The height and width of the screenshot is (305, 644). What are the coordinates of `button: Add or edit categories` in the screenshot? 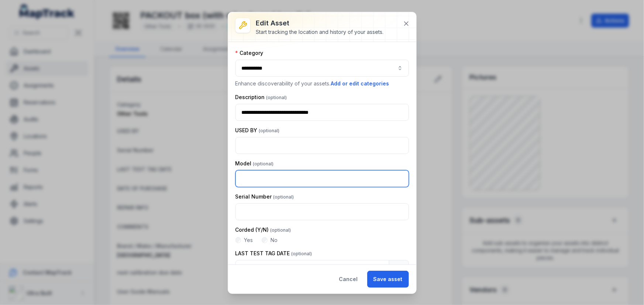 It's located at (360, 84).